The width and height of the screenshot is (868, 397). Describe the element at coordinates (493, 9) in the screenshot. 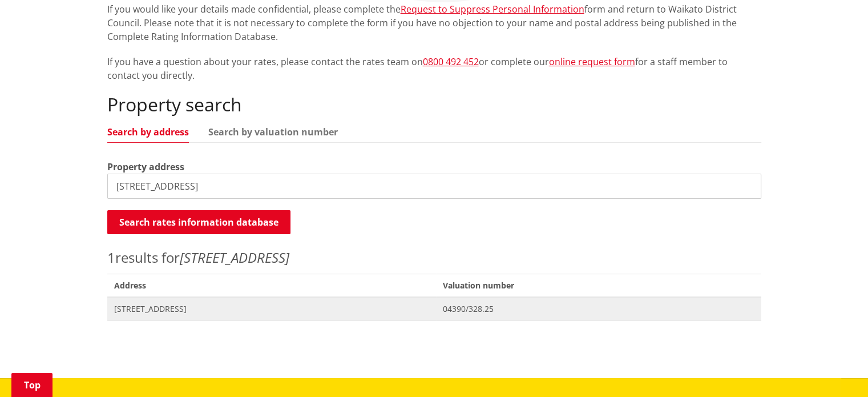

I see `a: Request to Suppress Personal Information` at that location.